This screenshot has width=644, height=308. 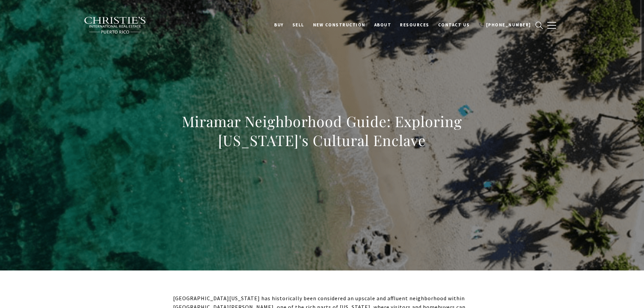 I want to click on span: New Construction, so click(x=339, y=25).